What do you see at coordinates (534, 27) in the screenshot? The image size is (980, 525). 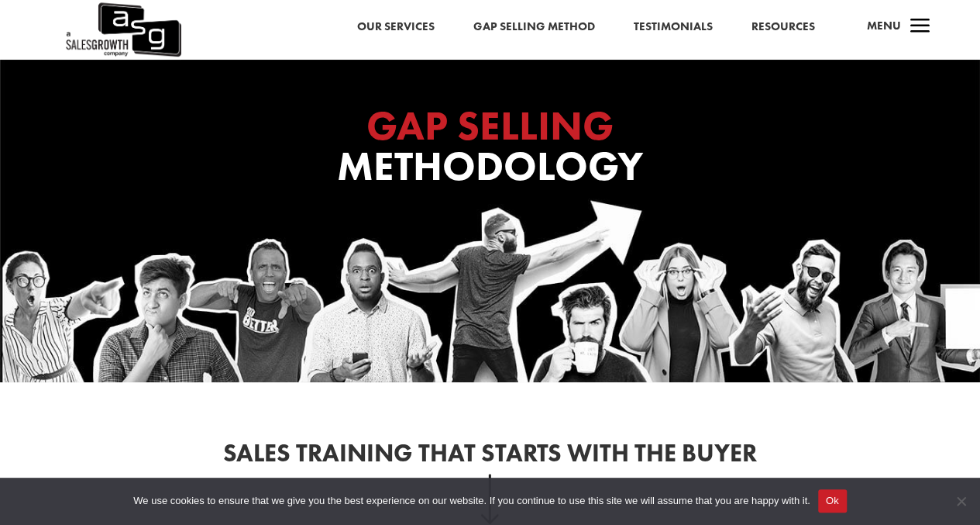 I see `a: Gap Selling Method` at bounding box center [534, 27].